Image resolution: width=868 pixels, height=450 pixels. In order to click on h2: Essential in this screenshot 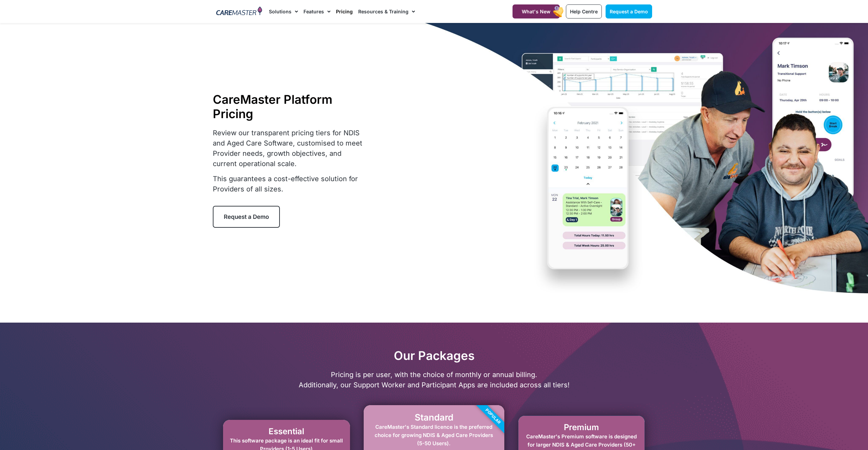, I will do `click(286, 431)`.